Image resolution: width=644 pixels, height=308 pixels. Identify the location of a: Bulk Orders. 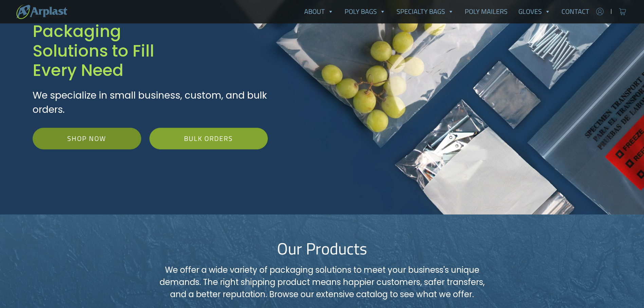
(209, 139).